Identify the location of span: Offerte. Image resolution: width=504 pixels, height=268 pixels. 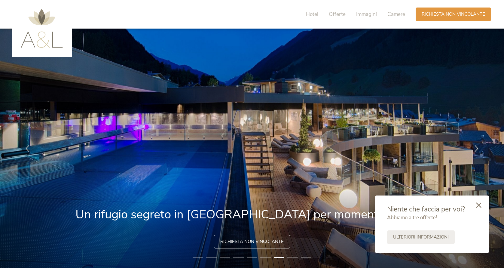
(337, 14).